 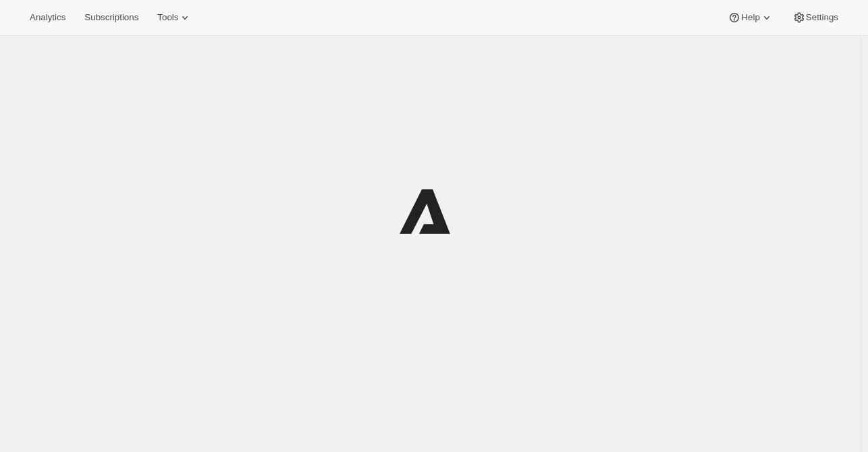 What do you see at coordinates (750, 17) in the screenshot?
I see `span: Help` at bounding box center [750, 17].